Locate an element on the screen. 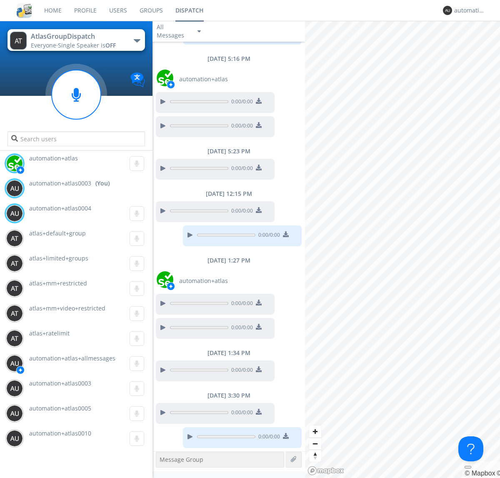 The height and width of the screenshot is (478, 500). span: atlas+mm+video+restricted is located at coordinates (67, 308).